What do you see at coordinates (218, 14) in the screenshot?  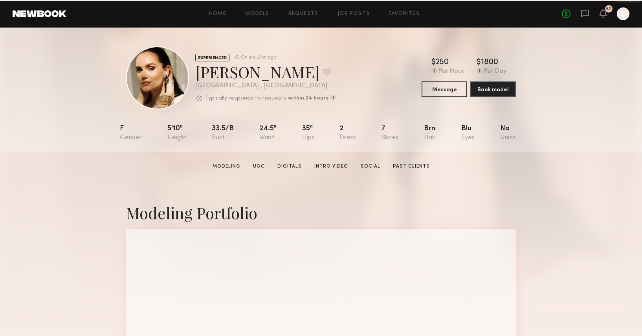 I see `a: Home` at bounding box center [218, 14].